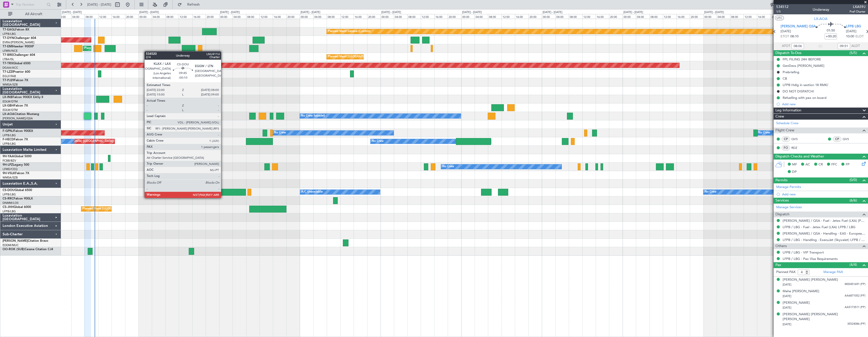 This screenshot has height=337, width=868. I want to click on span: LX-INB, so click(8, 97).